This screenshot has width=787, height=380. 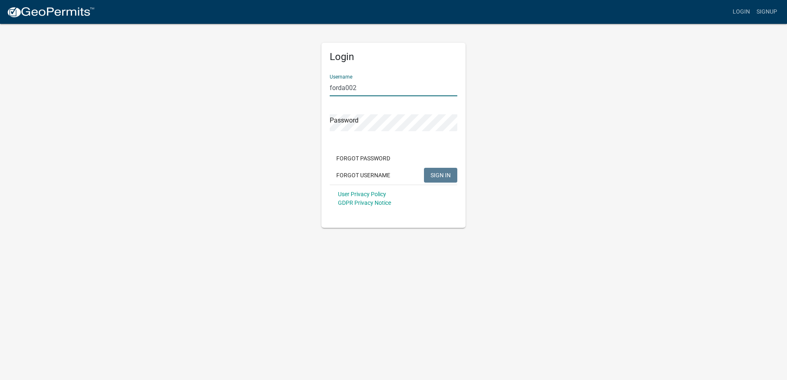 I want to click on a: Signup, so click(x=767, y=12).